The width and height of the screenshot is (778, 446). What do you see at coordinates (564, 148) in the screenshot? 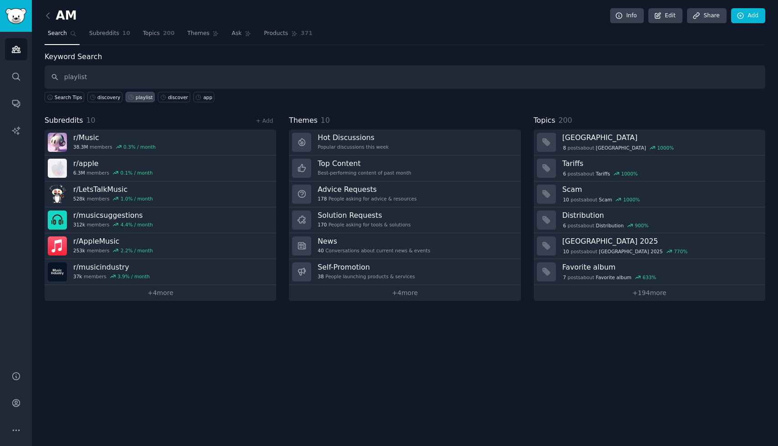
I see `span: 8` at bounding box center [564, 148].